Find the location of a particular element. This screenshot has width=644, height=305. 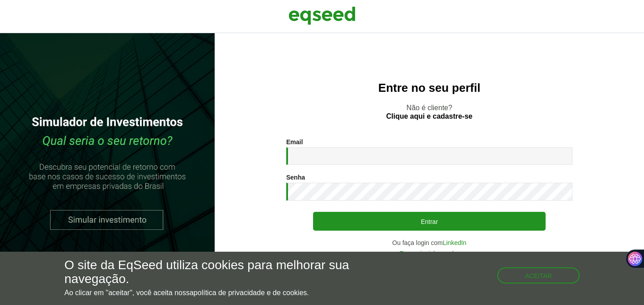

div: Ou faça login com is located at coordinates (429, 243).